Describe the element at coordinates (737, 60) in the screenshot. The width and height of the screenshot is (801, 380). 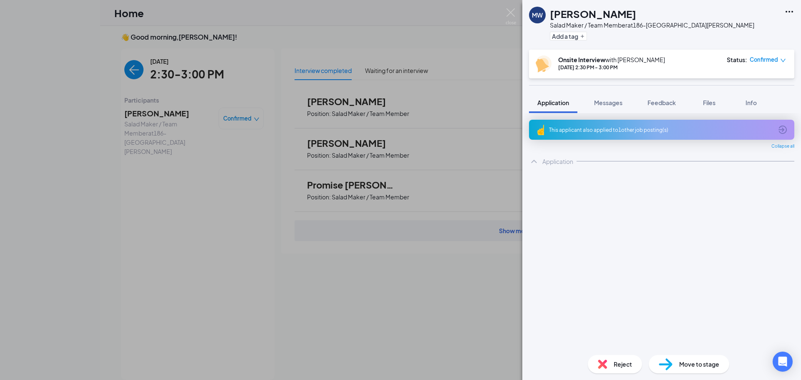
I see `div: Status :` at that location.